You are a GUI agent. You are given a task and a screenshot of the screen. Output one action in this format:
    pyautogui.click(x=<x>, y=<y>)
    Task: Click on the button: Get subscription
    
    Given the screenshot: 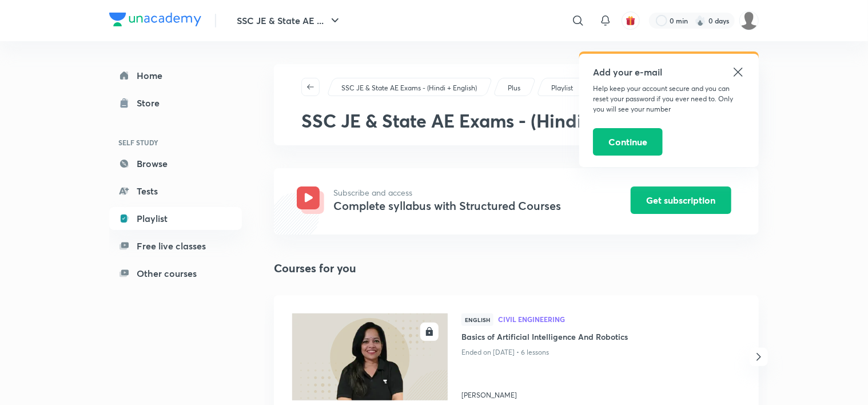 What is the action you would take?
    pyautogui.click(x=681, y=200)
    